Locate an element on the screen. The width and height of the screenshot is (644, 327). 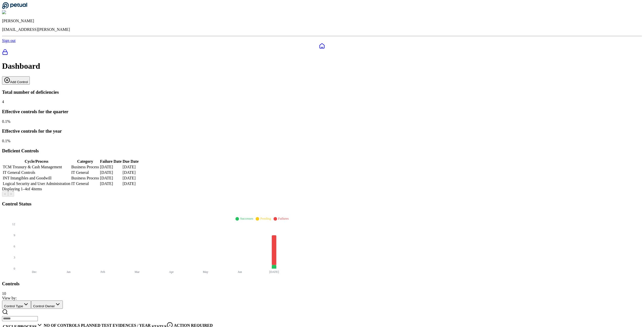
button: Add Control is located at coordinates (16, 80).